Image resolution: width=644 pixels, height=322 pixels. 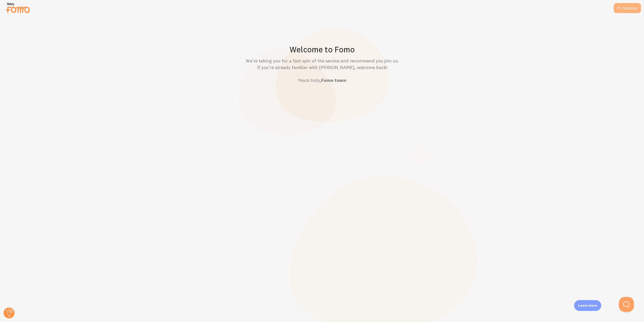 What do you see at coordinates (322, 49) in the screenshot?
I see `h1: Welcome to Fomo` at bounding box center [322, 49].